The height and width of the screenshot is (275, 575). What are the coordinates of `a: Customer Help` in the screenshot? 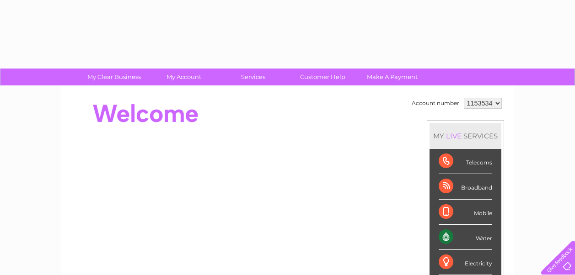 It's located at (322, 77).